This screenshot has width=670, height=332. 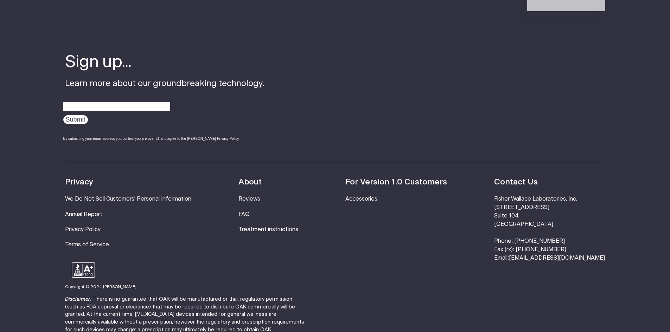 What do you see at coordinates (78, 299) in the screenshot?
I see `strong: Disclaimer:` at bounding box center [78, 299].